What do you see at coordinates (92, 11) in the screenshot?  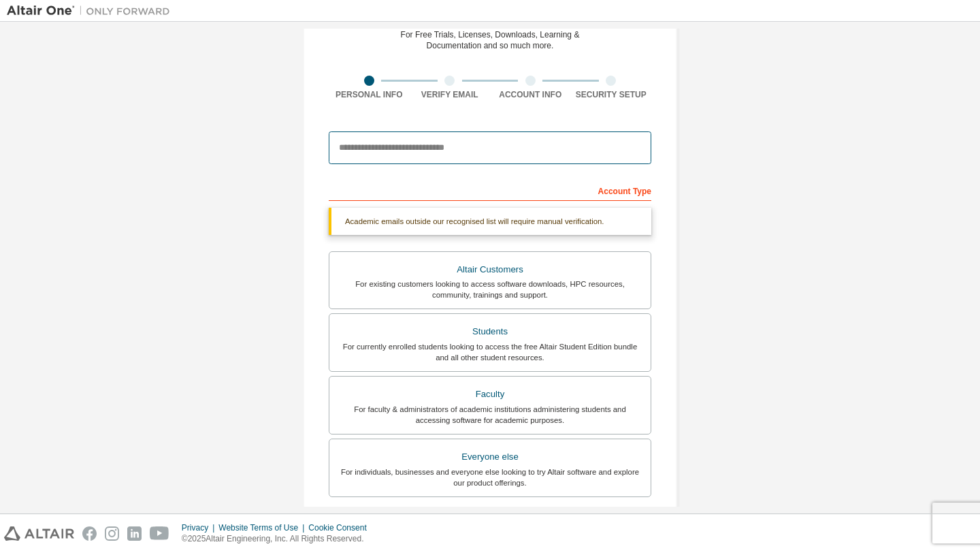 I see `img: Altair One` at bounding box center [92, 11].